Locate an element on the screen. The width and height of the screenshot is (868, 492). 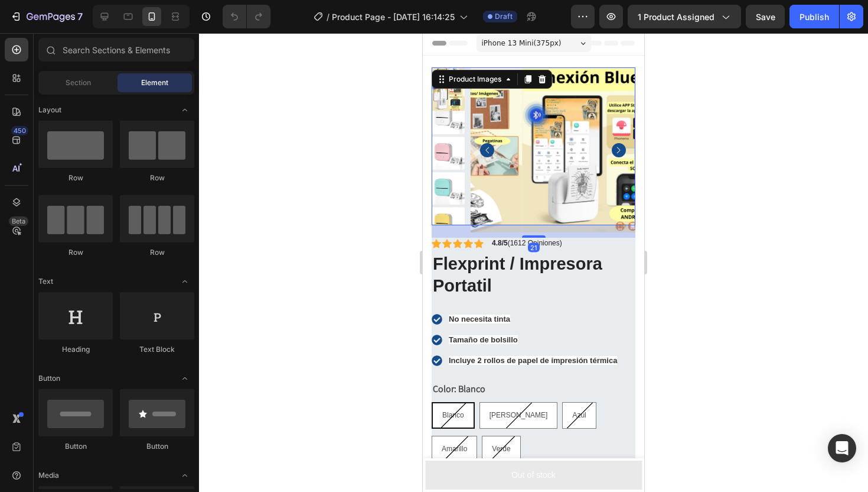
span: Media is located at coordinates (49, 475).